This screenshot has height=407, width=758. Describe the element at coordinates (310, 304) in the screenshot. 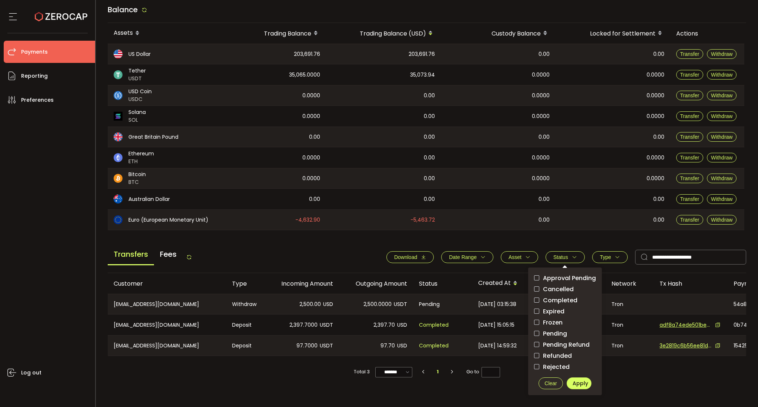

I see `span: 2,500.00` at that location.